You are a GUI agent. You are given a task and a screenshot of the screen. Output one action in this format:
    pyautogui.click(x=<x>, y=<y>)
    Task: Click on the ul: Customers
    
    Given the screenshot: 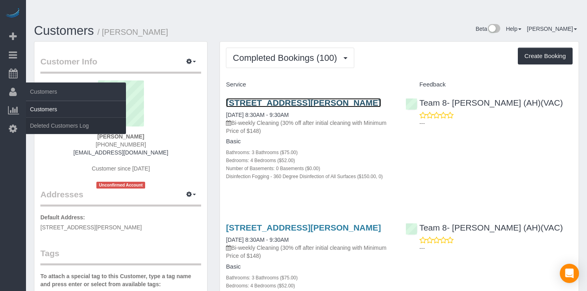 What is the action you would take?
    pyautogui.click(x=76, y=117)
    